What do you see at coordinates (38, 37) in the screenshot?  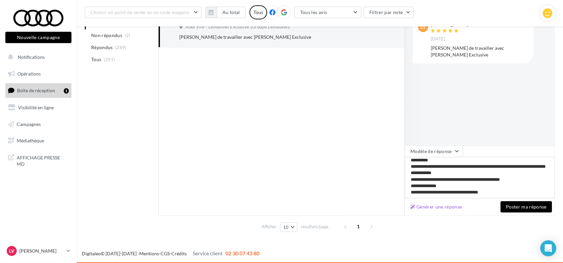 I see `button: Nouvelle campagne` at bounding box center [38, 37].